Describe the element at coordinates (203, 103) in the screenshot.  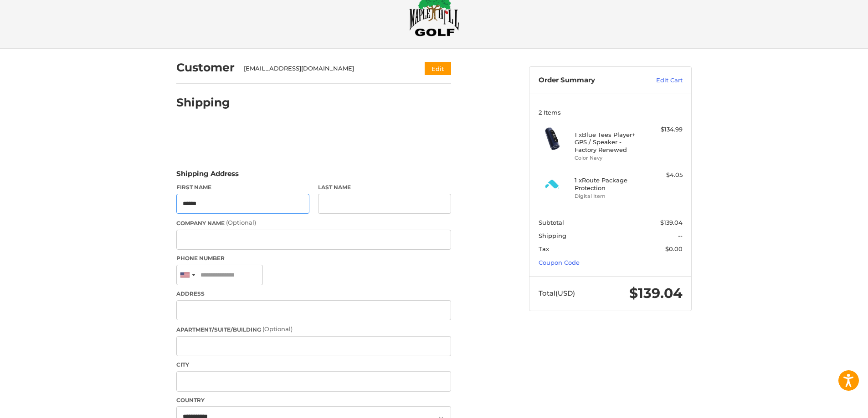
I see `h2: Shipping` at that location.